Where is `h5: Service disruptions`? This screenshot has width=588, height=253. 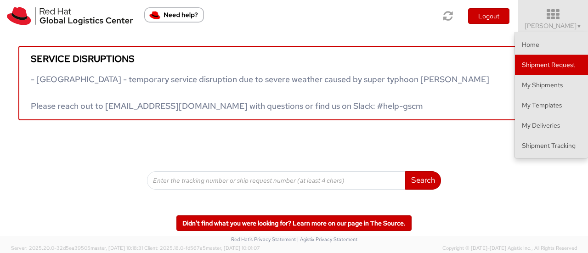
h5: Service disruptions is located at coordinates (294, 59).